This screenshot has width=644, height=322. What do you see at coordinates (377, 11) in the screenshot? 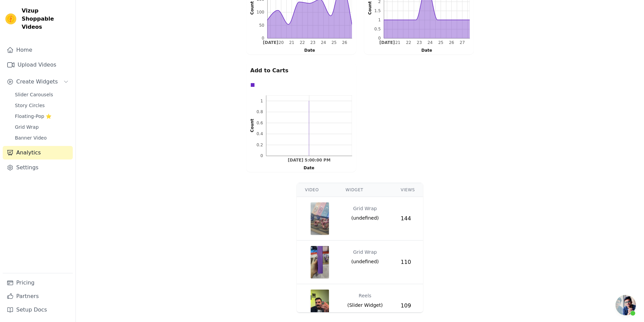
I see `g: 1.5` at bounding box center [377, 11].